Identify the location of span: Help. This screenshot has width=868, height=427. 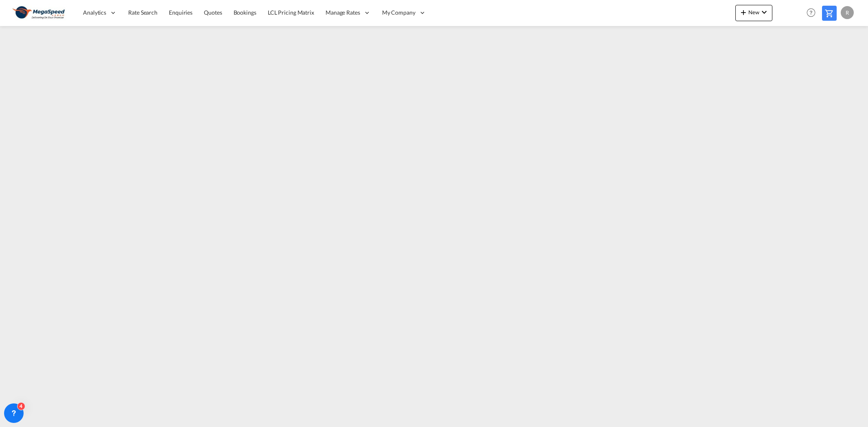
(811, 12).